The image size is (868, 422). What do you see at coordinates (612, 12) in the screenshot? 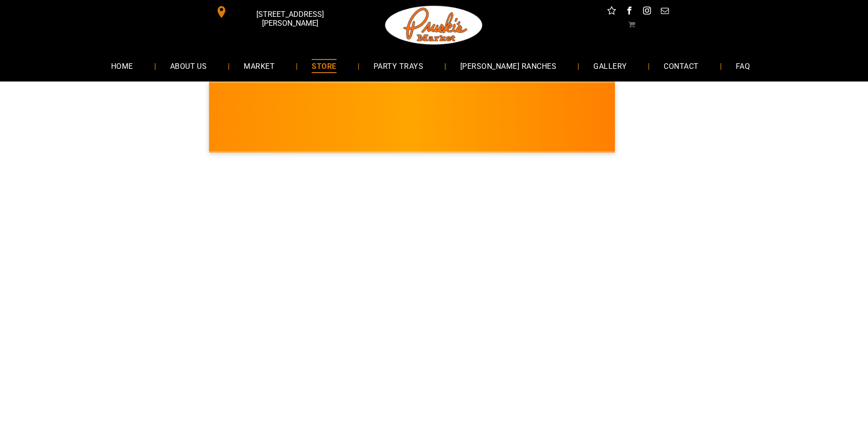
I see `a: Social network` at bounding box center [612, 12].